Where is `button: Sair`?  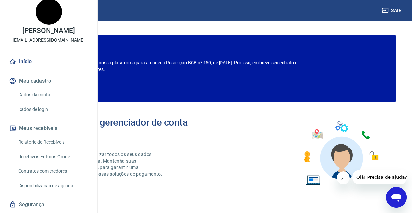 button: Sair is located at coordinates (392, 10).